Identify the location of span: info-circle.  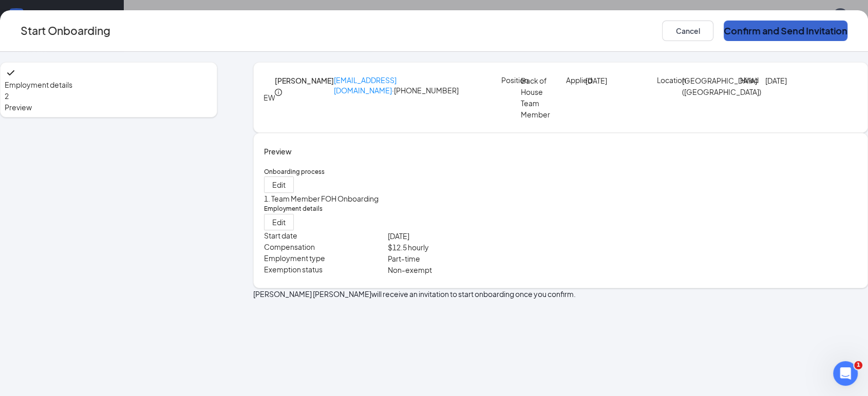
(279, 92).